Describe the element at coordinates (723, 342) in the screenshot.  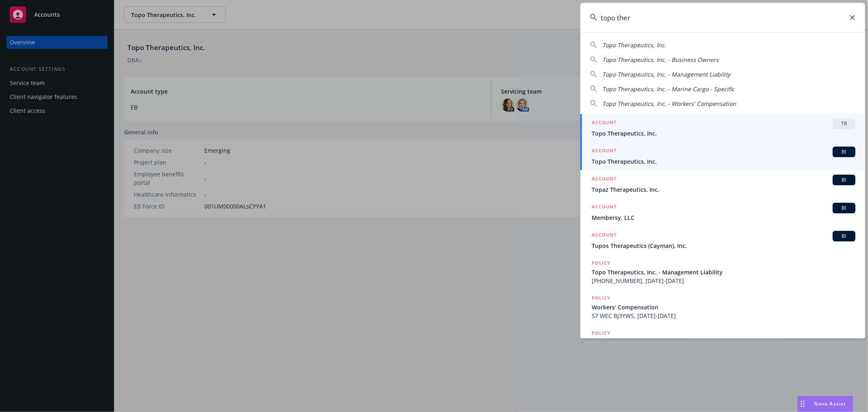
I see `a: POLICYTrip Transit` at that location.